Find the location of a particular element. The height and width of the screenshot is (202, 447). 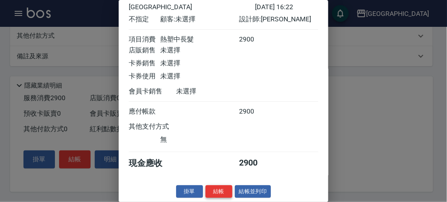

button: 掛單 is located at coordinates (190, 192).